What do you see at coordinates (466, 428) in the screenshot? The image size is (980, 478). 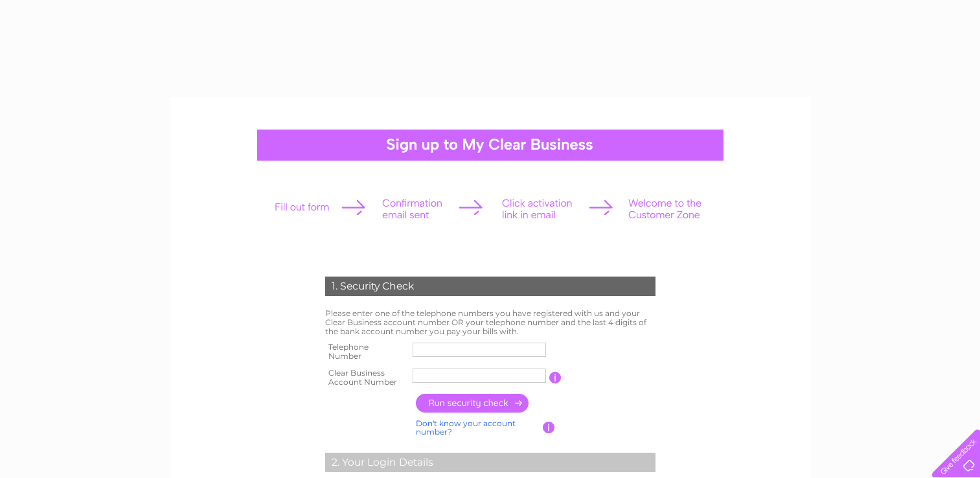 I see `a: Don't know your account number?` at bounding box center [466, 428].